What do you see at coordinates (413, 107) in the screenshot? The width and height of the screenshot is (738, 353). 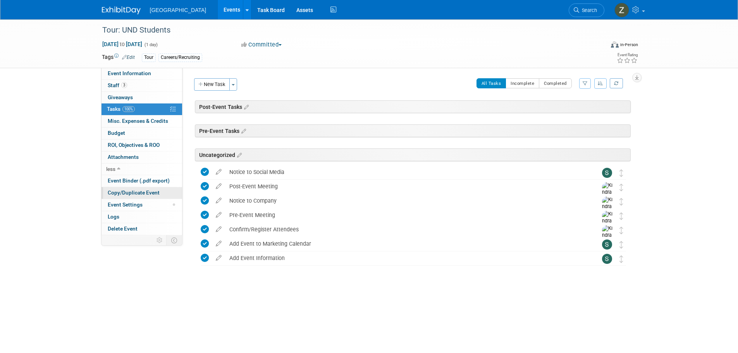 I see `div: Post-Event Tasks` at bounding box center [413, 107].